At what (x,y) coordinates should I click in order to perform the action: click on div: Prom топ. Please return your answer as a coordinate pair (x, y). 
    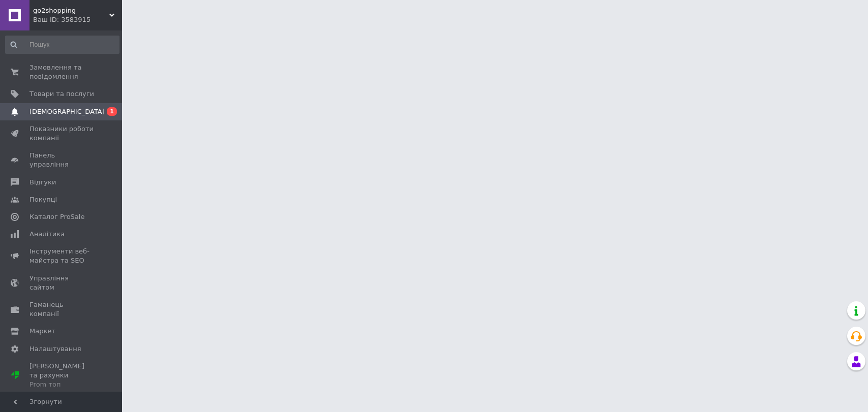
    Looking at the image, I should click on (62, 385).